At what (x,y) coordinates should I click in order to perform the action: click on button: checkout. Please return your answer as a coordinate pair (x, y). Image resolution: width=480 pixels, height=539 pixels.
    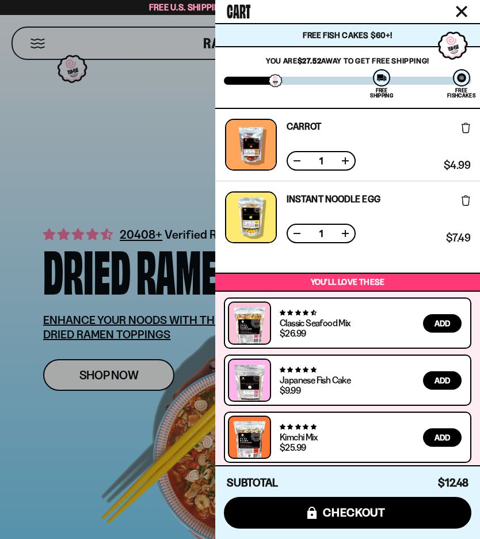
    Looking at the image, I should click on (348, 512).